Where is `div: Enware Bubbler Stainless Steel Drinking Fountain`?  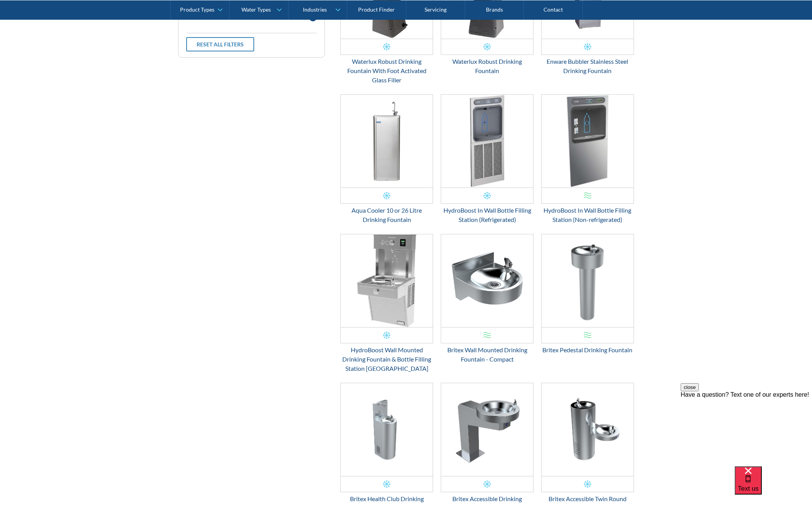
div: Enware Bubbler Stainless Steel Drinking Fountain is located at coordinates (588, 66).